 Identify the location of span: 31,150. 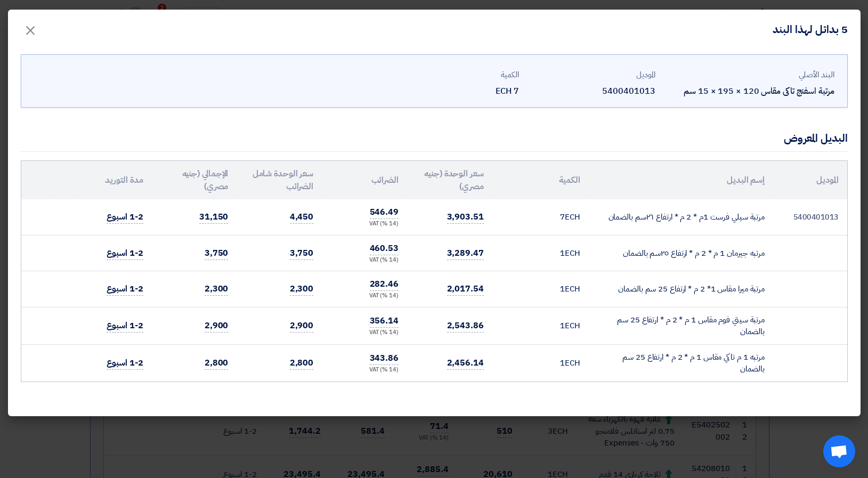
(214, 217).